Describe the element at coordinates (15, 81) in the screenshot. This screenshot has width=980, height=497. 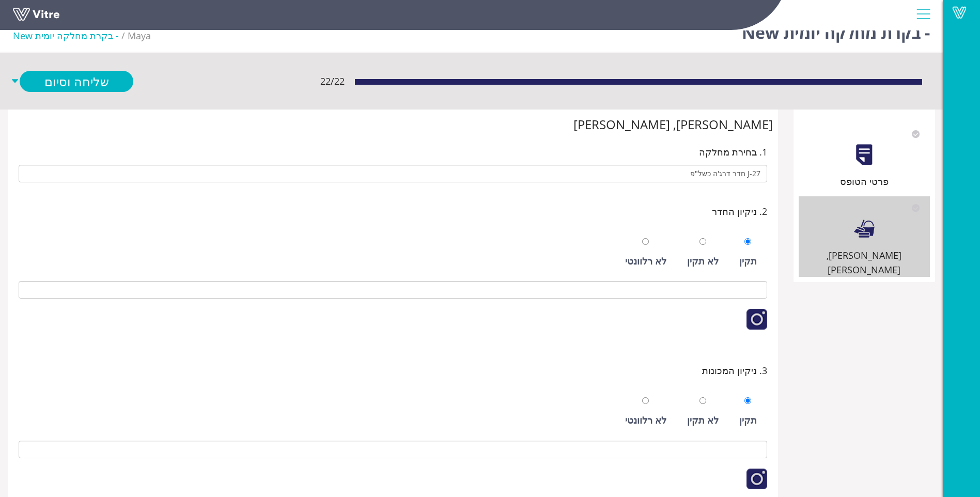
I see `span: caret-down` at that location.